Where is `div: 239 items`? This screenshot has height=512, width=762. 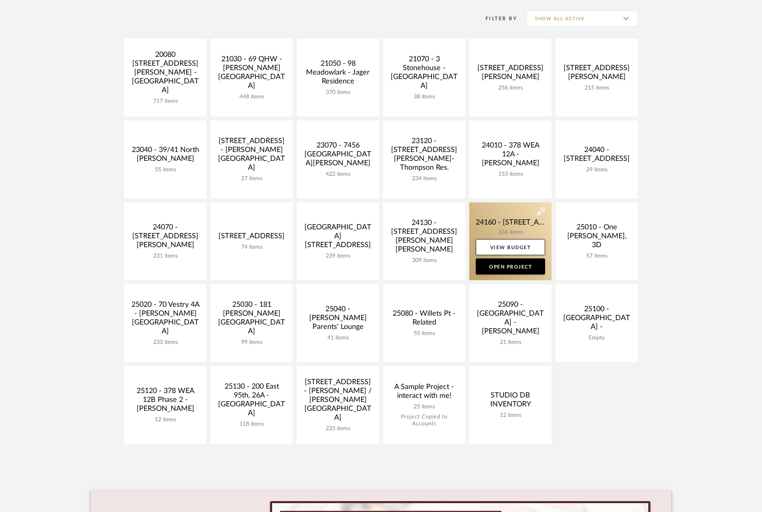 div: 239 items is located at coordinates (338, 256).